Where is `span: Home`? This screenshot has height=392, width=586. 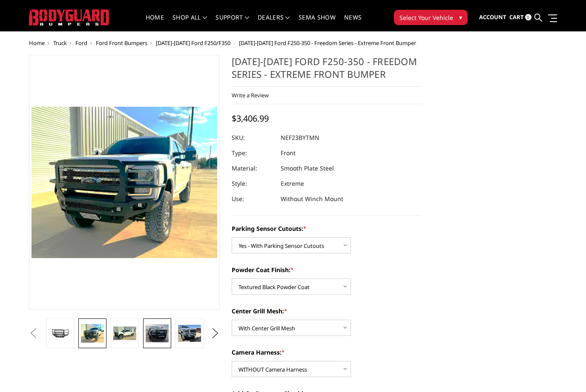 span: Home is located at coordinates (37, 43).